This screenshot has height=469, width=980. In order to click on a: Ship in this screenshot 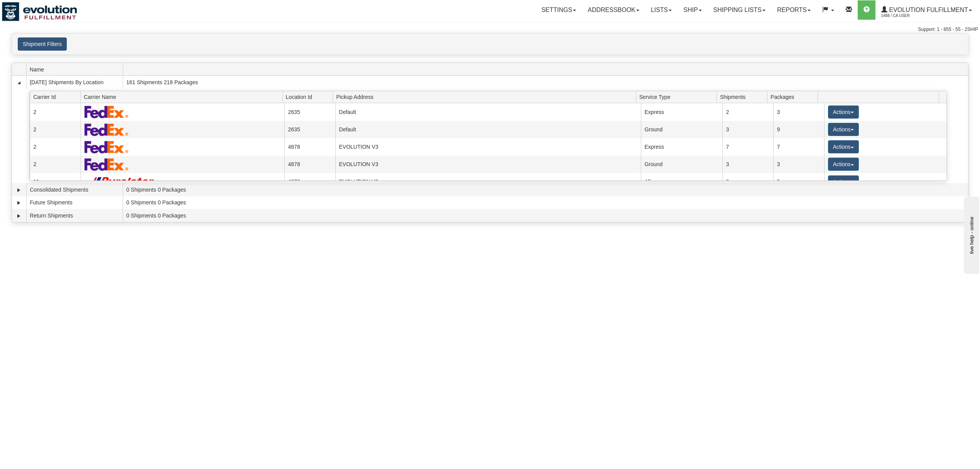, I will do `click(692, 10)`.